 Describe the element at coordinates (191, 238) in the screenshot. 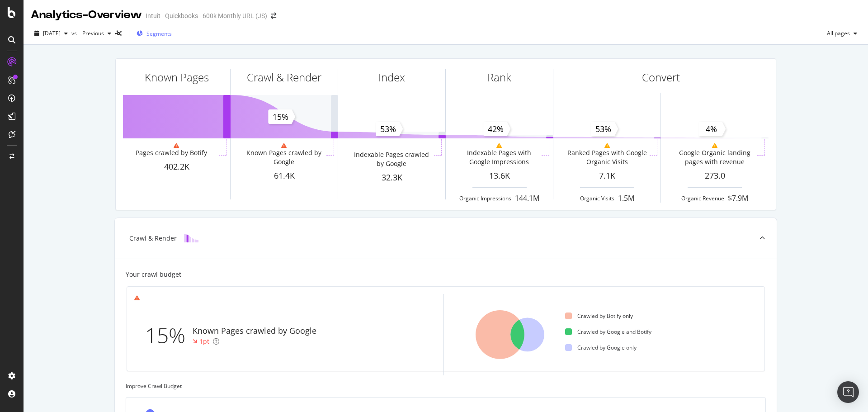

I see `img: block-icon` at that location.